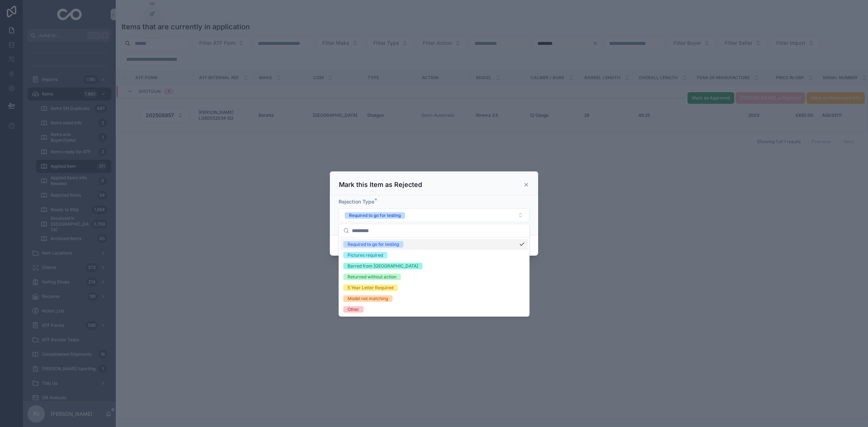 The height and width of the screenshot is (427, 868). Describe the element at coordinates (434, 277) in the screenshot. I see `div: Suggestions` at that location.